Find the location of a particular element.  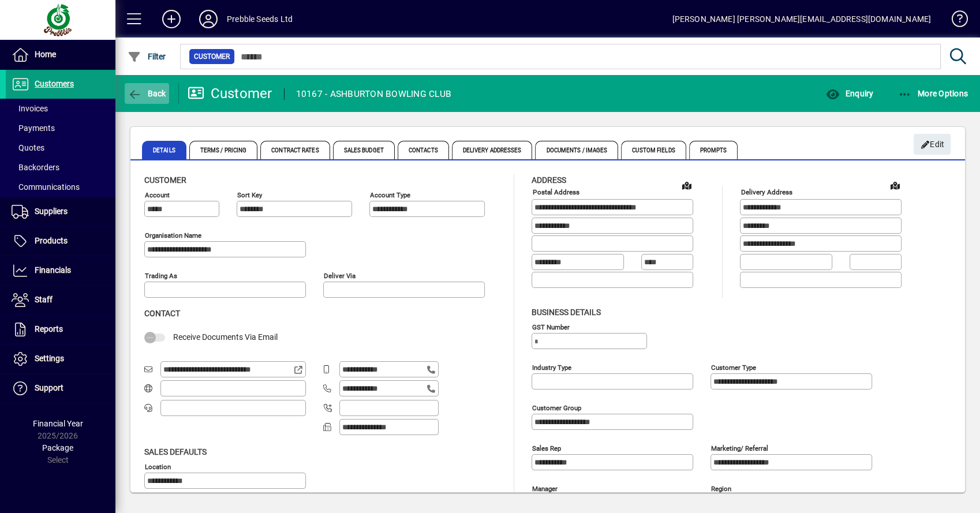

mat-label: Account Type is located at coordinates (390, 195).